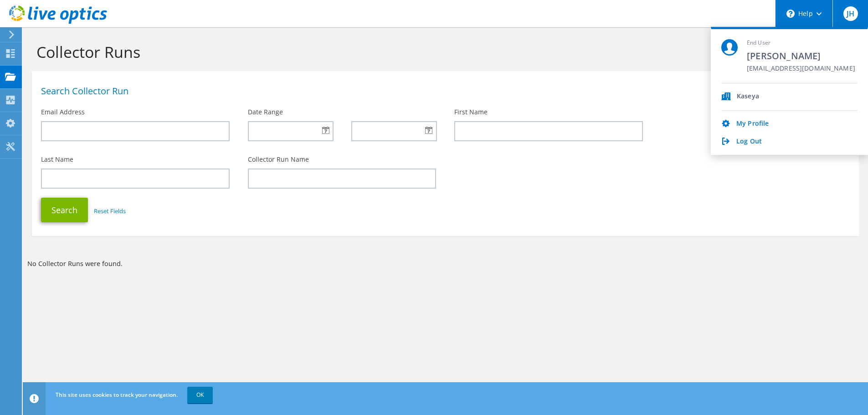  Describe the element at coordinates (851, 14) in the screenshot. I see `span: JH` at that location.